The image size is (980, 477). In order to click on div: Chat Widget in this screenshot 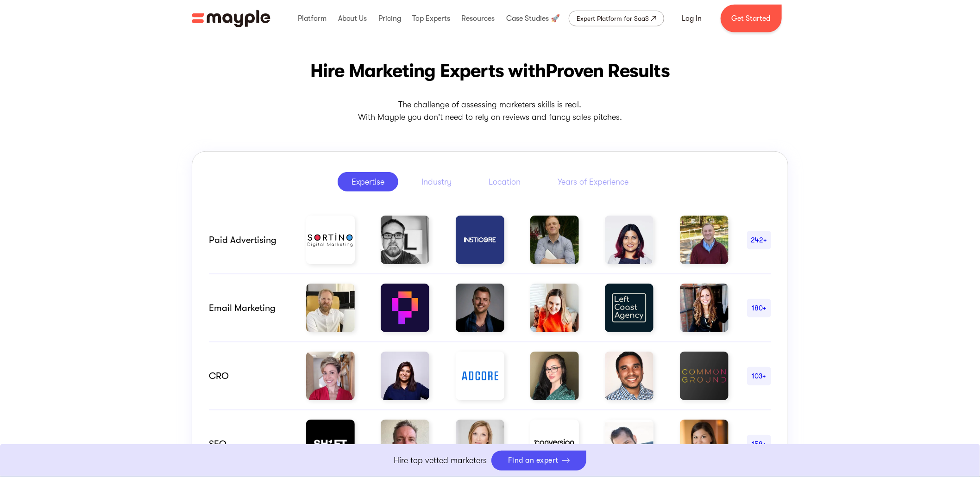, I will do `click(897, 424)`.